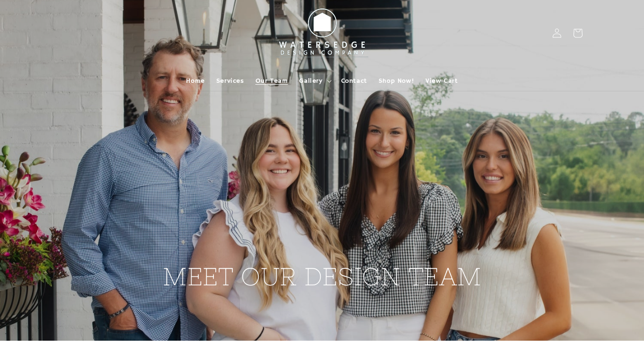 This screenshot has width=644, height=362. Describe the element at coordinates (195, 81) in the screenshot. I see `a: Home` at that location.